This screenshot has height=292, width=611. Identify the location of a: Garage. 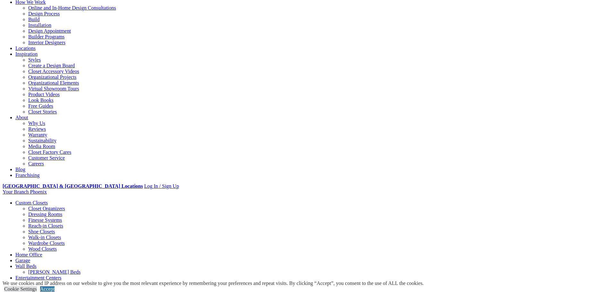
(23, 260).